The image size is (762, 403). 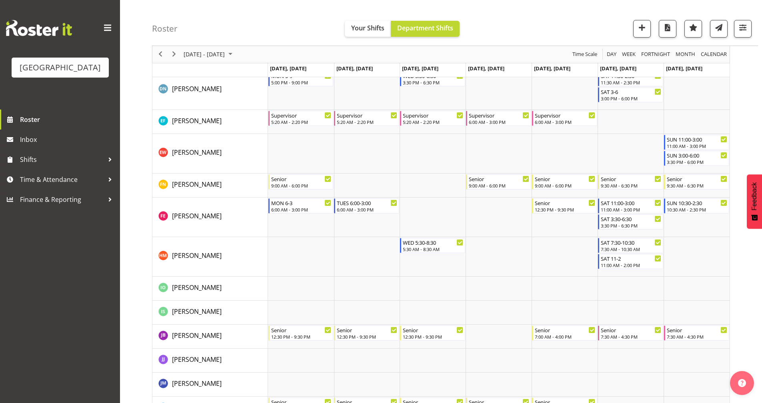 What do you see at coordinates (367, 118) in the screenshot?
I see `div: Earl Foran"s event - Supervisor Begin From Tuesday, August 26, 2025 at 5:20:00 AM GMT+12:00 Ends ...` at bounding box center [367, 118].